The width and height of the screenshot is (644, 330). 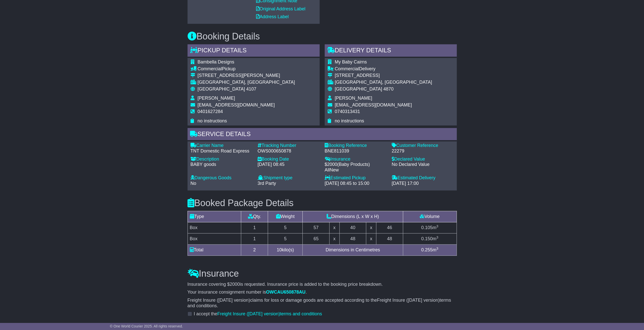 I want to click on p: Insurance covering $ is requested. Insurance price is added to the booking price breakdown., so click(x=322, y=285).